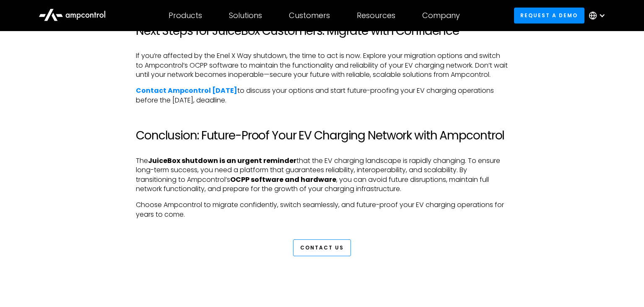 The width and height of the screenshot is (644, 307). Describe the element at coordinates (322, 175) in the screenshot. I see `p: The that the EV charging landscape is rapidly changing. To ensure long-term success, you need a p...` at that location.